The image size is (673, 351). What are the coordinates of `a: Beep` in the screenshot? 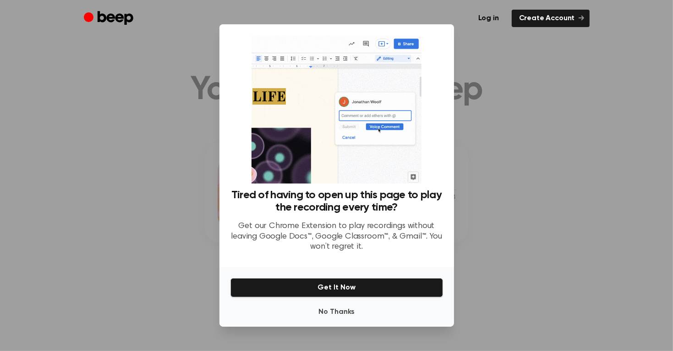 It's located at (110, 18).